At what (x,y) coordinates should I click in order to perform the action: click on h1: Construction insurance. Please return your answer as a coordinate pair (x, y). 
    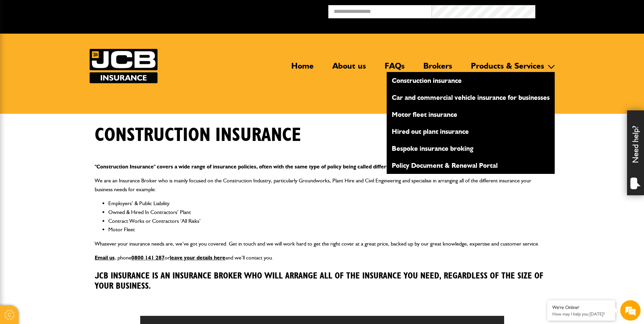
    Looking at the image, I should click on (197, 135).